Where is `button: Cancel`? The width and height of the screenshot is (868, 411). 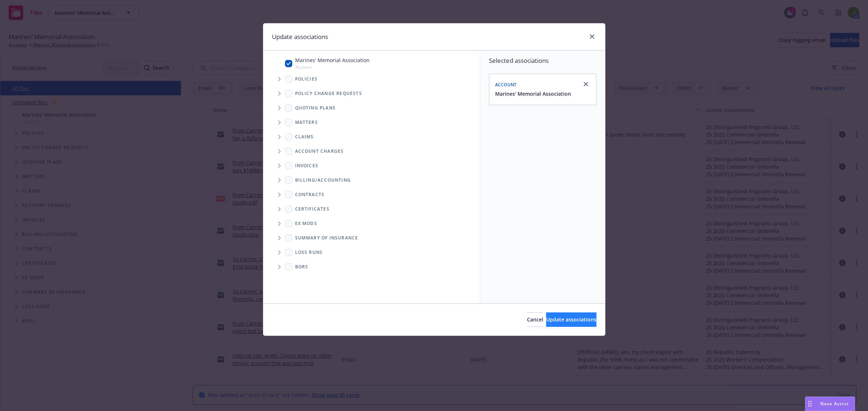
button: Cancel is located at coordinates (535, 320).